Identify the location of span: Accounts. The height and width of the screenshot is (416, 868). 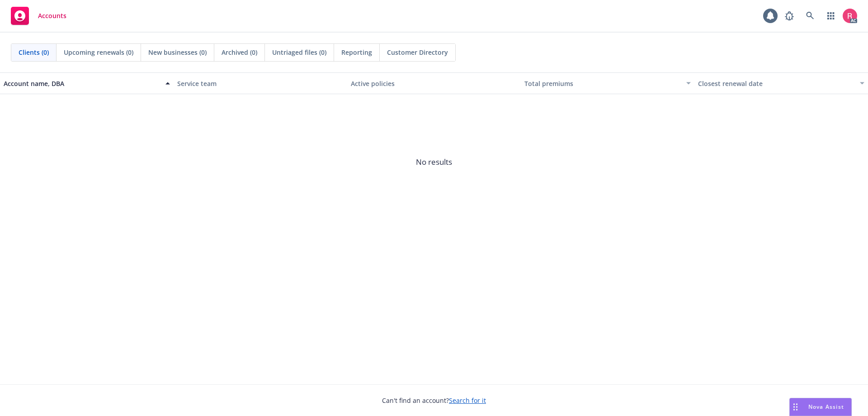
(52, 16).